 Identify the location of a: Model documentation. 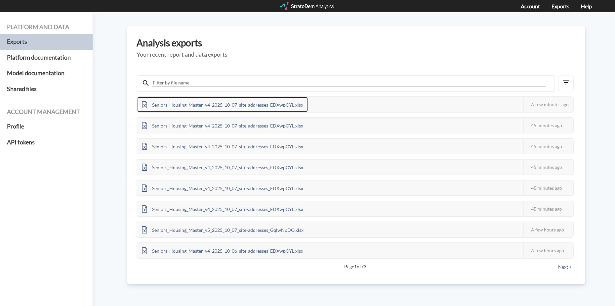
(46, 73).